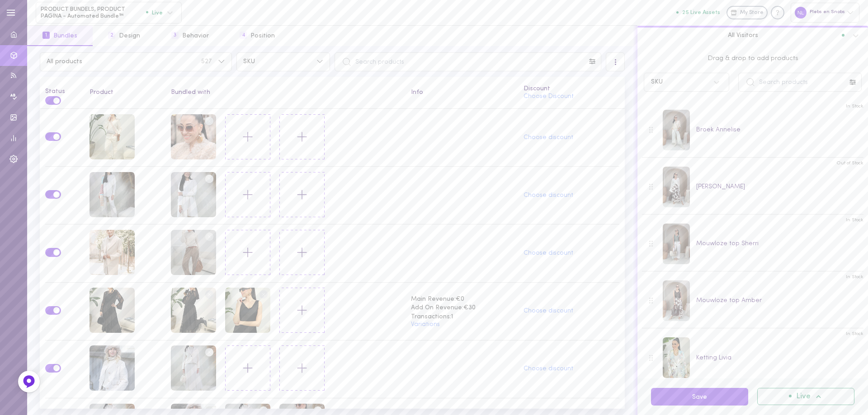 The image size is (868, 415). Describe the element at coordinates (825, 12) in the screenshot. I see `div: Plebs en Snobs` at that location.